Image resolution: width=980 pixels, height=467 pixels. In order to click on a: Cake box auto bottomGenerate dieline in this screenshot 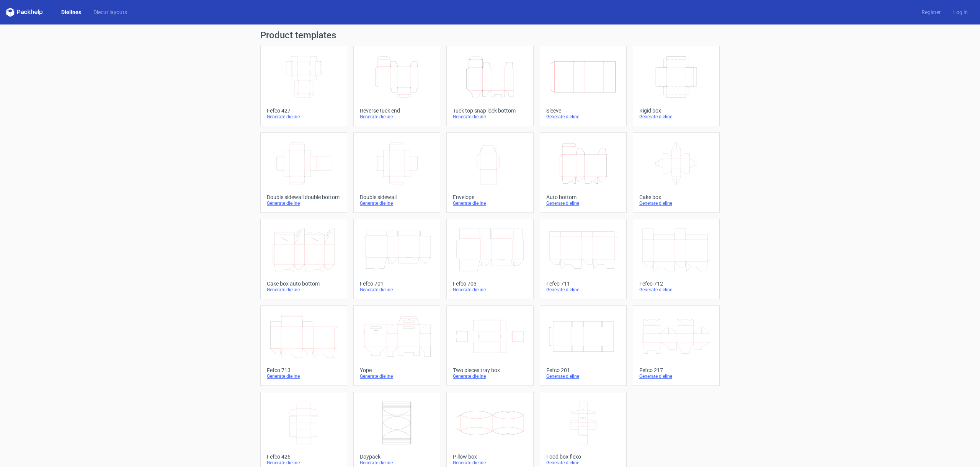, I will do `click(303, 259)`.